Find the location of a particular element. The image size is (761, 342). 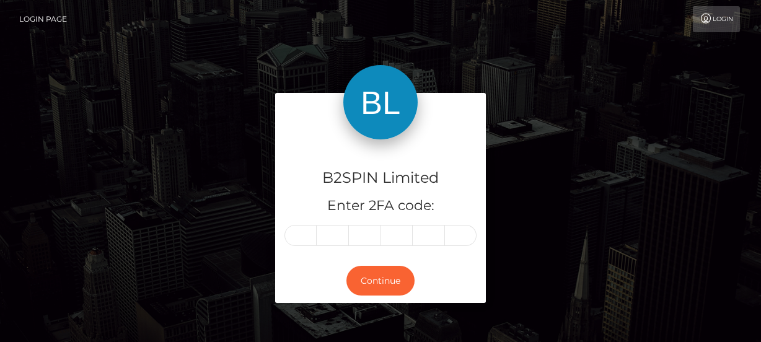

a: Login Page is located at coordinates (43, 19).